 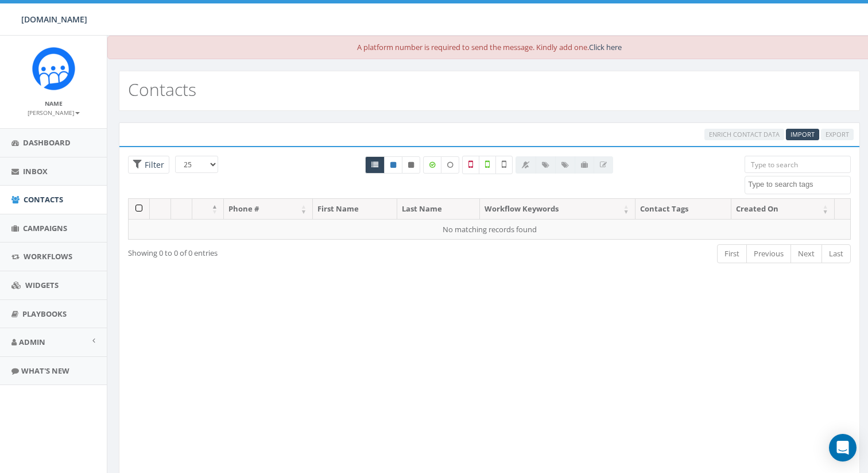 I want to click on th: Contact Tags, so click(x=683, y=209).